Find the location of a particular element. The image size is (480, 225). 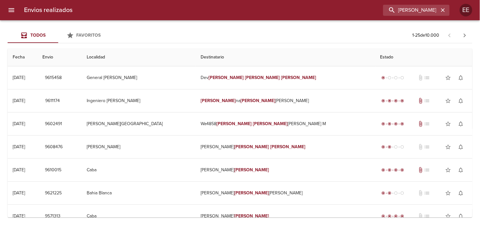

button: 9571313 is located at coordinates (53, 217).